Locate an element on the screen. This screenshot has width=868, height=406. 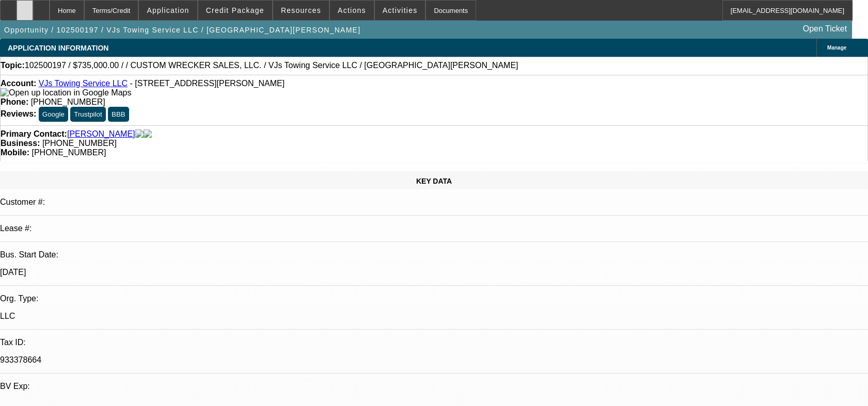
a: Open Ticket is located at coordinates (824, 29).